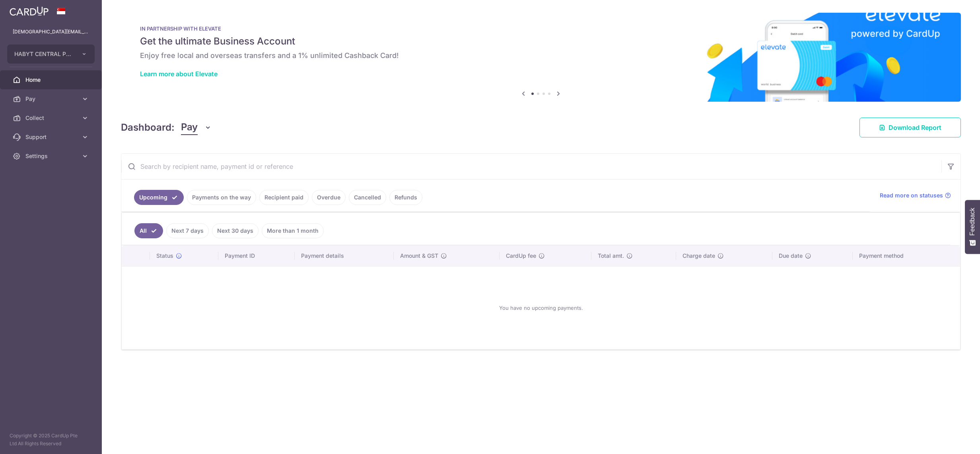  I want to click on button: HABYT CENTRAL PTE. LTD., so click(51, 54).